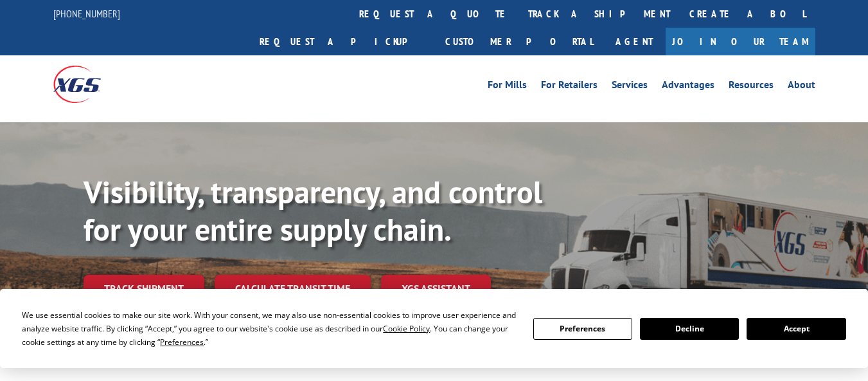 The height and width of the screenshot is (381, 868). What do you see at coordinates (435, 288) in the screenshot?
I see `a: XGS ASSISTANT` at bounding box center [435, 288].